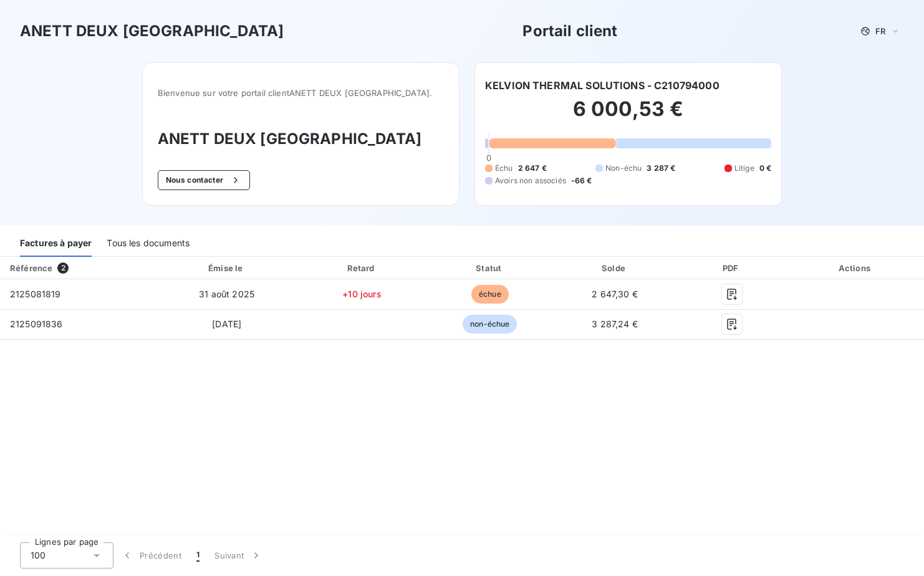  Describe the element at coordinates (615, 268) in the screenshot. I see `div: Solde` at that location.